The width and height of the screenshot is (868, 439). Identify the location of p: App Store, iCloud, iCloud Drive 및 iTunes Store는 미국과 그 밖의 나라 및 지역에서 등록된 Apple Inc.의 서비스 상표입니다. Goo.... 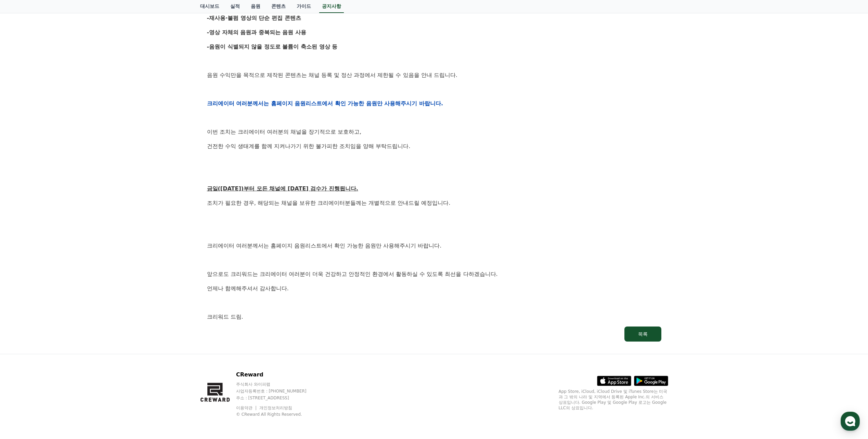
(613, 400).